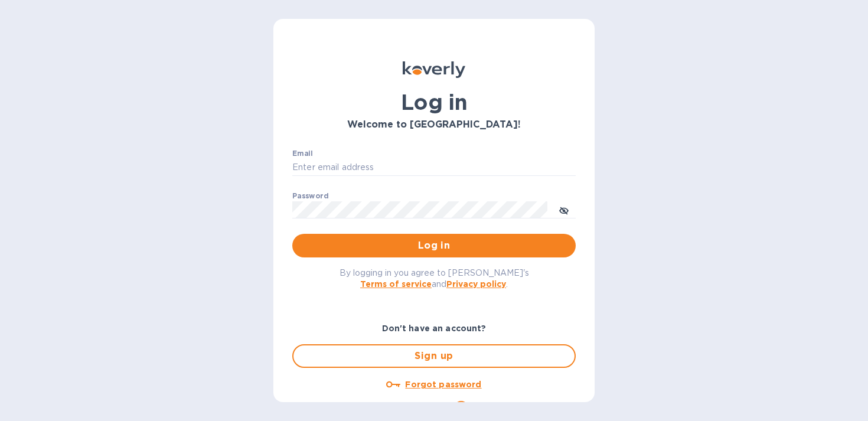 Image resolution: width=868 pixels, height=421 pixels. What do you see at coordinates (310, 197) in the screenshot?
I see `label: Password` at bounding box center [310, 197].